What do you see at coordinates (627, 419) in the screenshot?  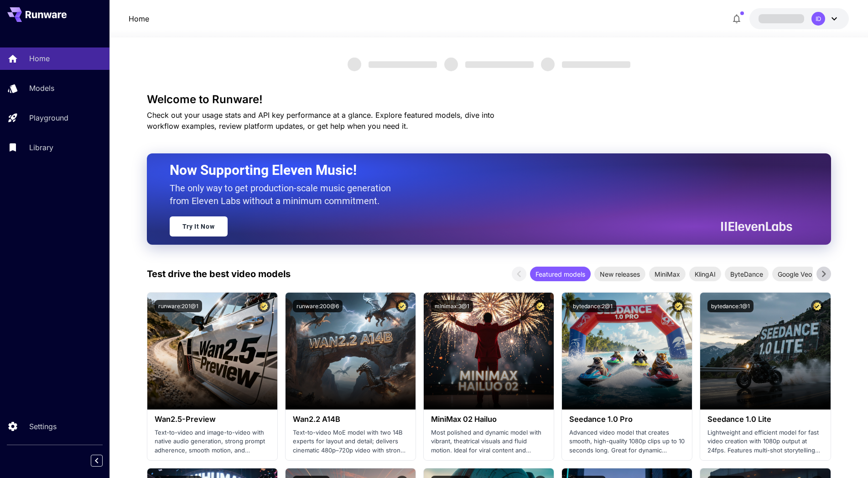 I see `h3: Seedance 1.0 Pro` at bounding box center [627, 419].